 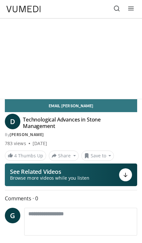 What do you see at coordinates (50, 178) in the screenshot?
I see `span: Browse more videos while you listen` at bounding box center [50, 178].